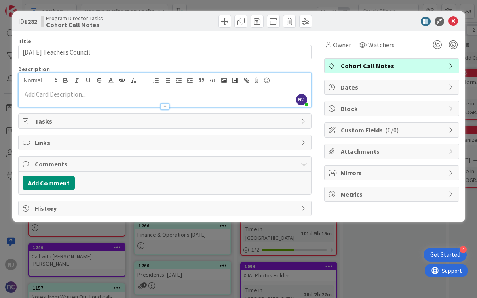  I want to click on span: Cohort Call Notes, so click(392, 66).